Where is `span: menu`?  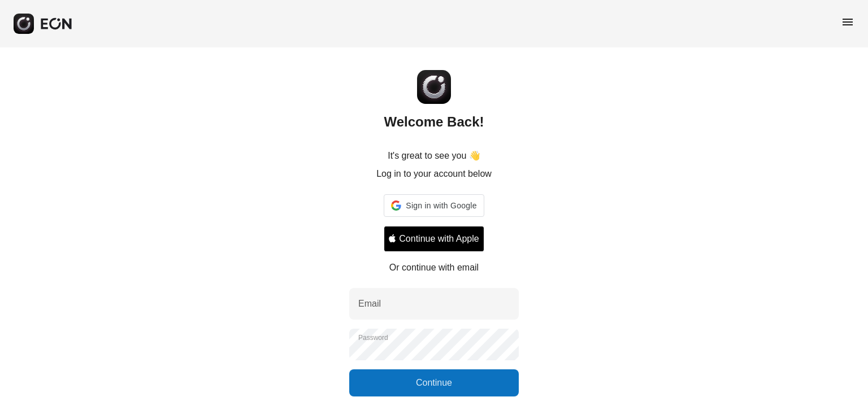 span: menu is located at coordinates (848, 22).